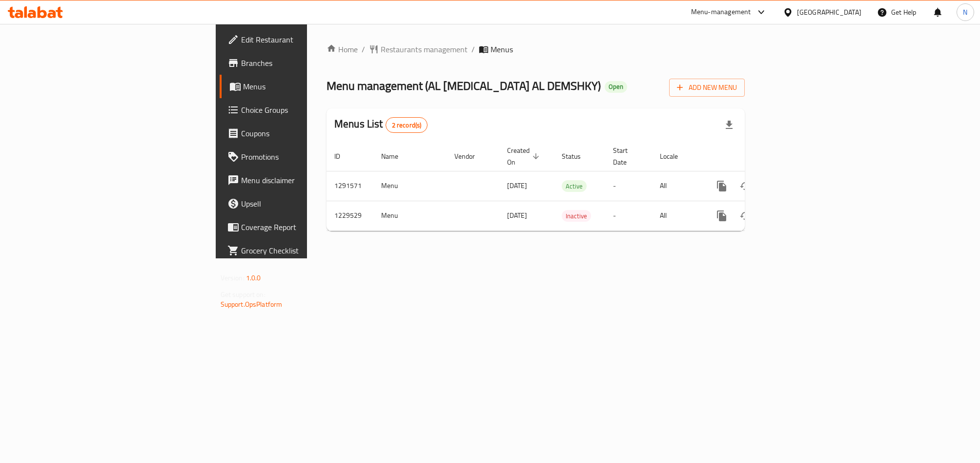  What do you see at coordinates (299, 133) in the screenshot?
I see `a: Coupons` at bounding box center [299, 133].